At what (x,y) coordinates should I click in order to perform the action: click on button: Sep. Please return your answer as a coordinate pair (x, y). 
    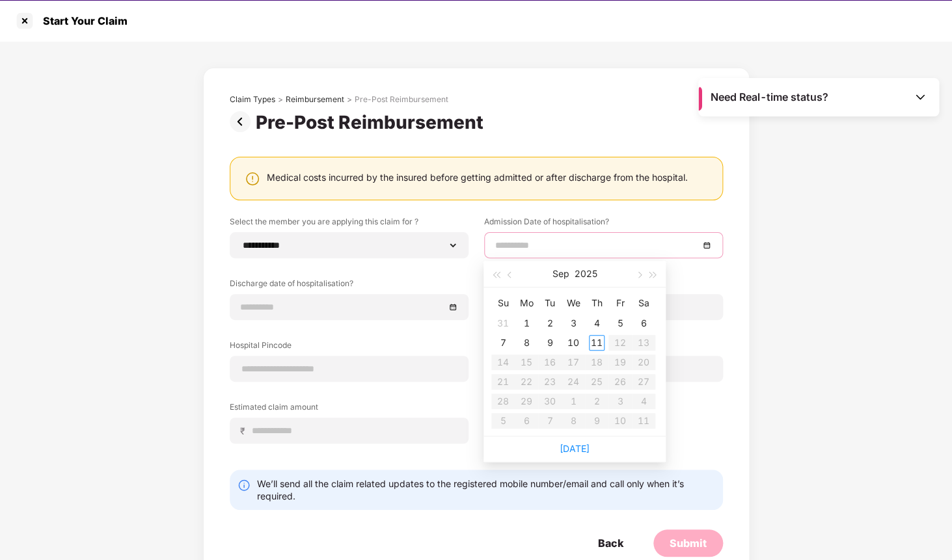
    Looking at the image, I should click on (561, 274).